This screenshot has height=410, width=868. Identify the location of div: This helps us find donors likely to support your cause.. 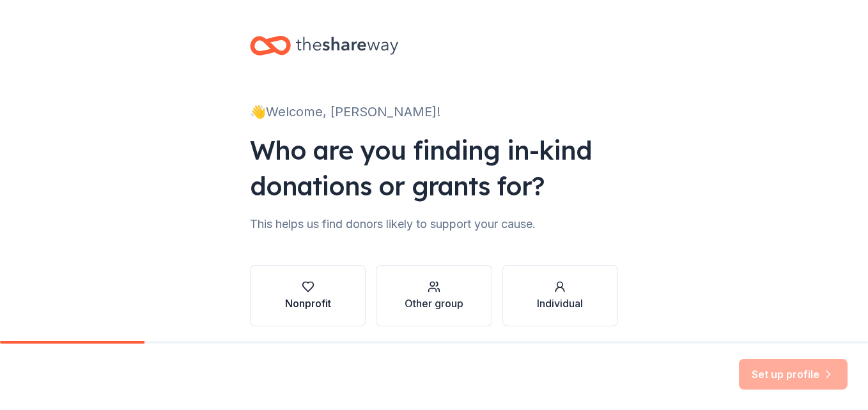
(434, 224).